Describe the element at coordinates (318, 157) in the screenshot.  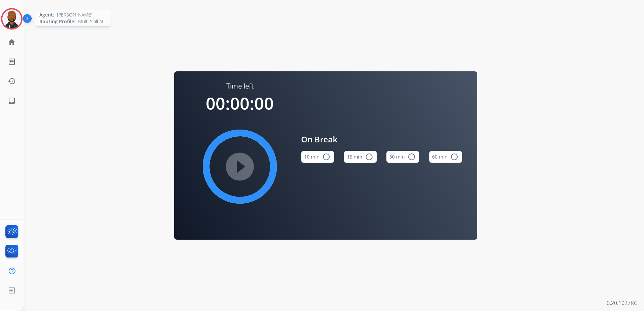
I see `button: 10 min` at that location.